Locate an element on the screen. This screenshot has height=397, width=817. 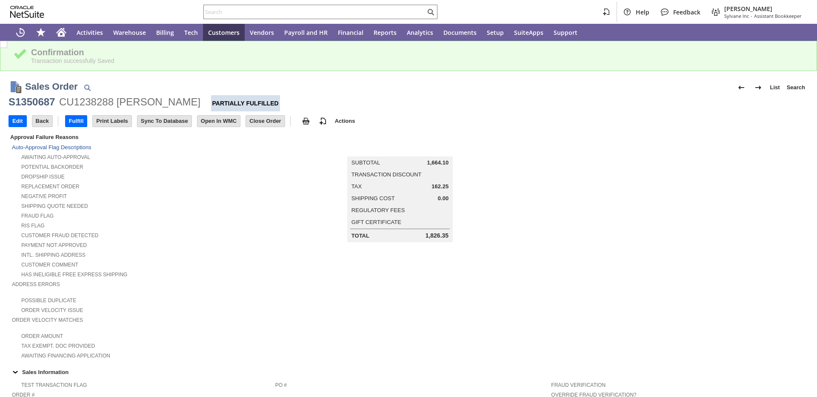
img: Next is located at coordinates (758, 88).